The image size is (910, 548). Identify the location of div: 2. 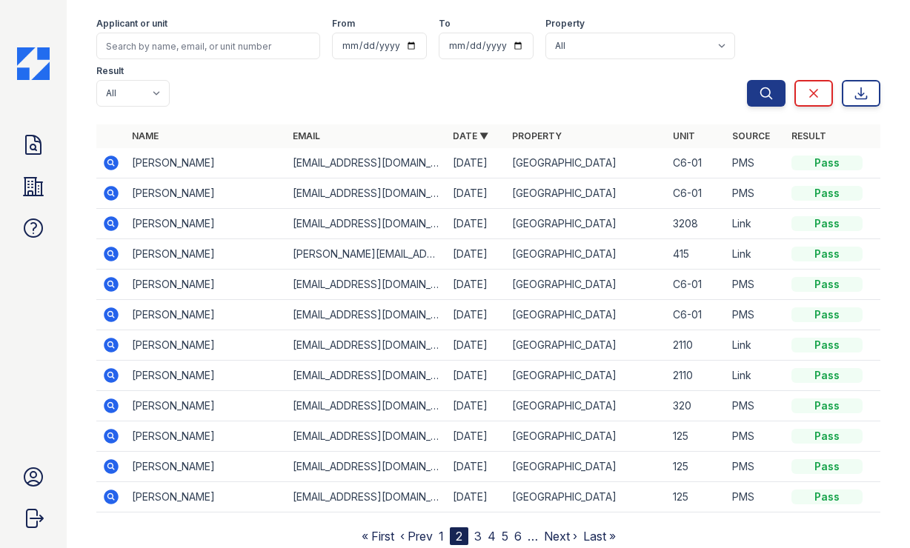
(459, 536).